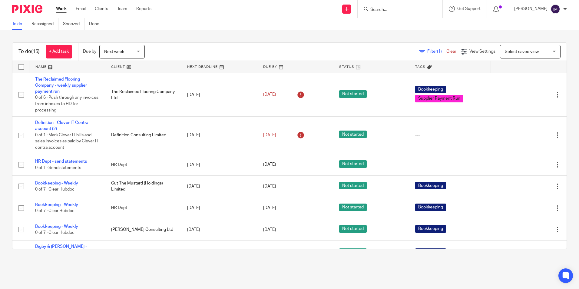  What do you see at coordinates (143, 95) in the screenshot?
I see `td: The Reclaimed Flooring Company Ltd` at bounding box center [143, 95].